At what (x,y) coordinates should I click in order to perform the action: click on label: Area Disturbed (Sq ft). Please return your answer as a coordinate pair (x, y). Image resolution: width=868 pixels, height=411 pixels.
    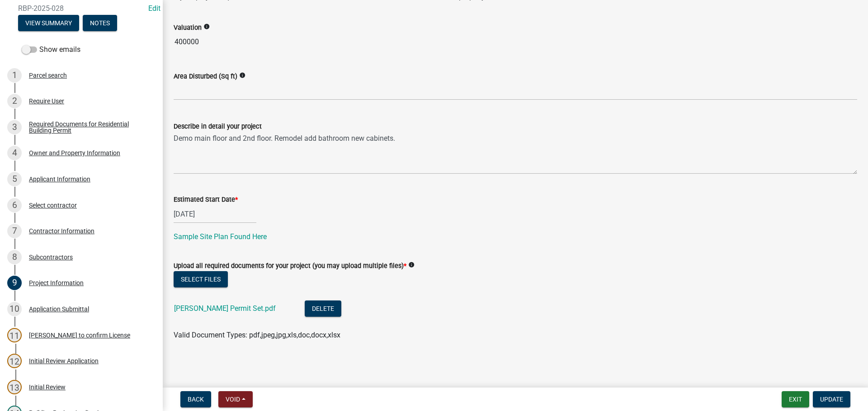
    Looking at the image, I should click on (205, 76).